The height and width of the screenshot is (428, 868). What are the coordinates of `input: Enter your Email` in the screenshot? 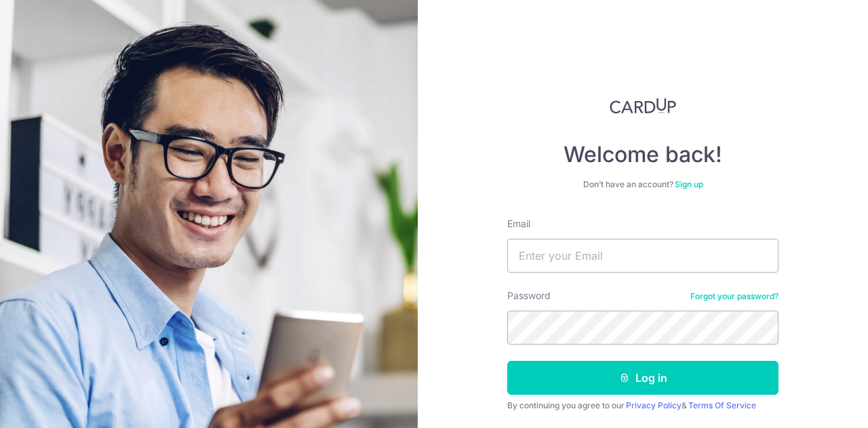 It's located at (643, 255).